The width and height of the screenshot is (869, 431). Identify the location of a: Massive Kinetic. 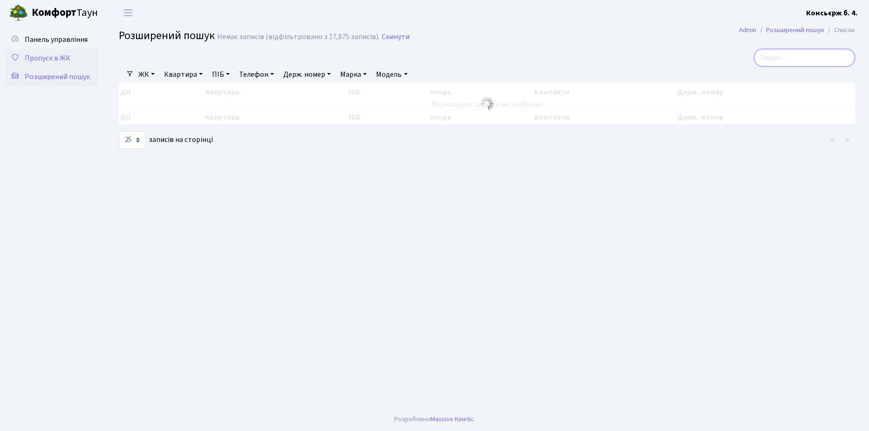
(452, 419).